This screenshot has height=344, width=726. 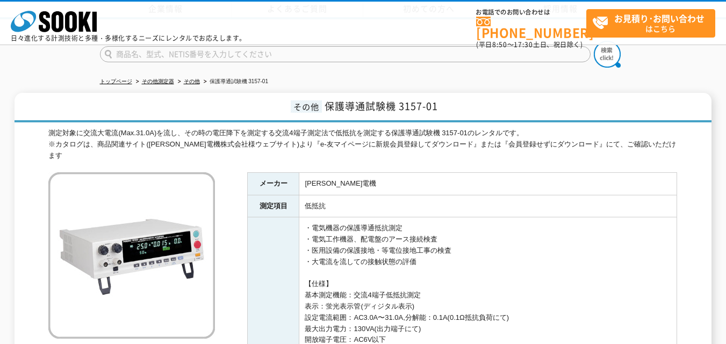 What do you see at coordinates (659, 18) in the screenshot?
I see `strong: お見積り･お問い合わせ` at bounding box center [659, 18].